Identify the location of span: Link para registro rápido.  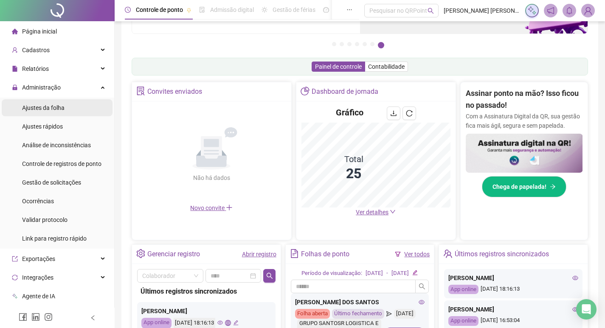
(54, 239).